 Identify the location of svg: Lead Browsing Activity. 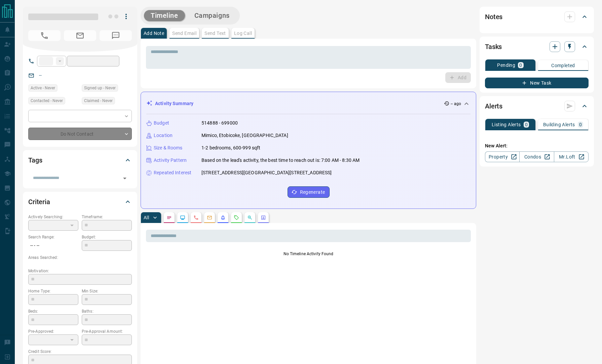
(183, 217).